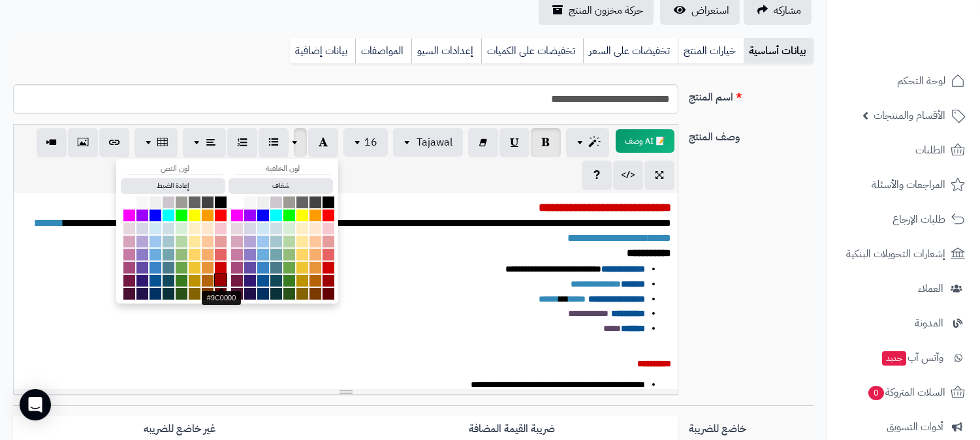 The width and height of the screenshot is (980, 440). I want to click on label: اسم المنتج, so click(751, 94).